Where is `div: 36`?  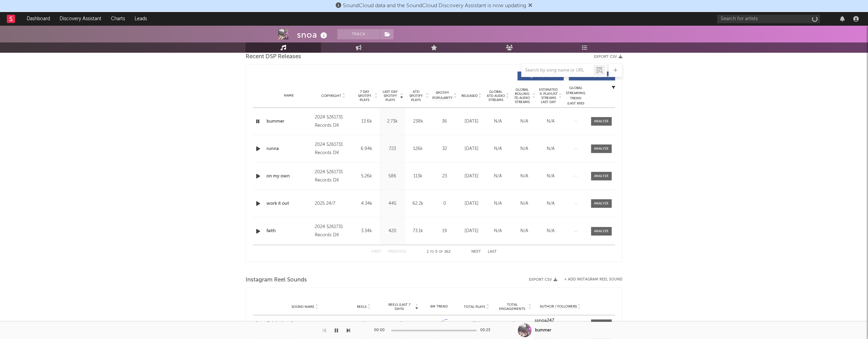 div: 36 is located at coordinates (444, 122).